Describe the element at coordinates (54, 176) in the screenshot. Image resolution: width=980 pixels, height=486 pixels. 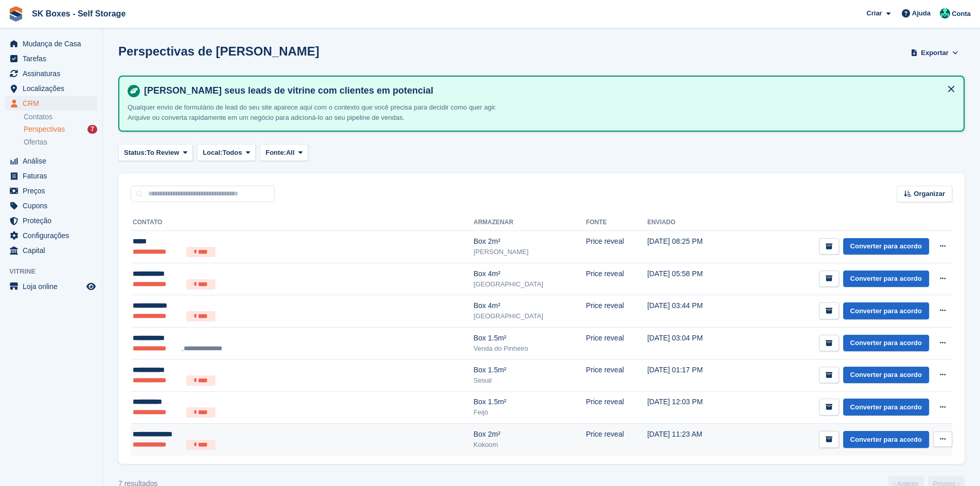
I see `span: Faturas` at that location.